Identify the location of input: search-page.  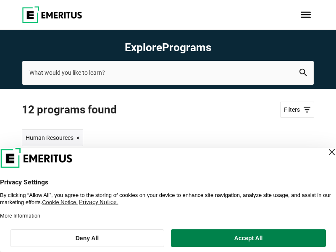
(168, 73).